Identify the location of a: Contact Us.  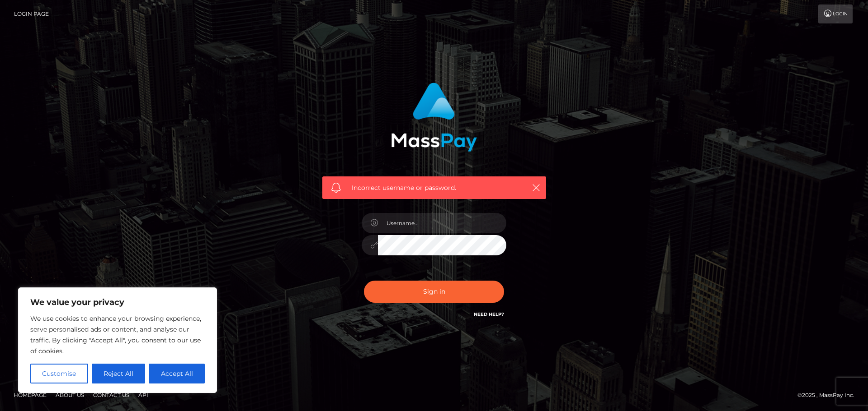
(112, 395).